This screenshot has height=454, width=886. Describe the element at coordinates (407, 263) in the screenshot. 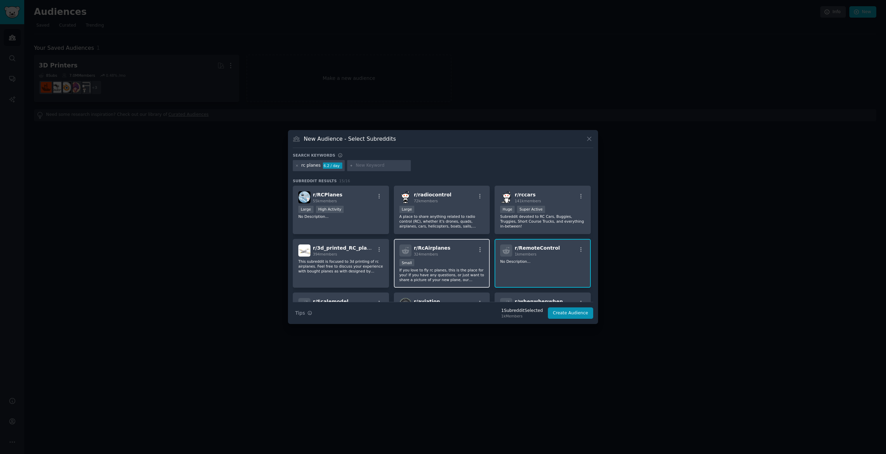

I see `div: Small` at that location.